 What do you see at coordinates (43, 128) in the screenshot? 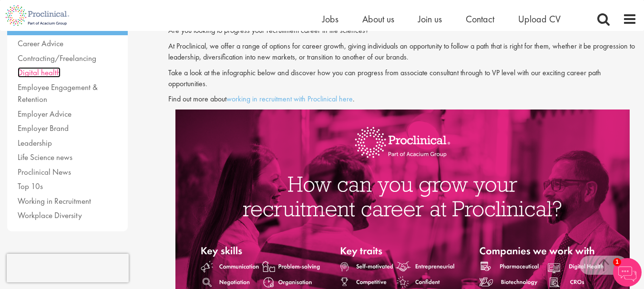
I see `a: Employer Brand` at bounding box center [43, 128].